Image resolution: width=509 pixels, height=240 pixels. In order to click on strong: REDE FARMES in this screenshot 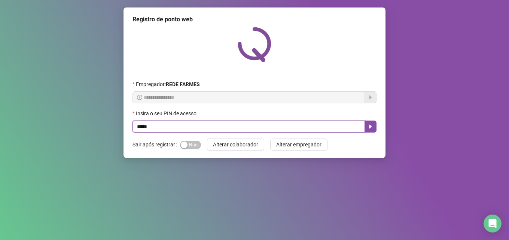, I will do `click(182, 84)`.